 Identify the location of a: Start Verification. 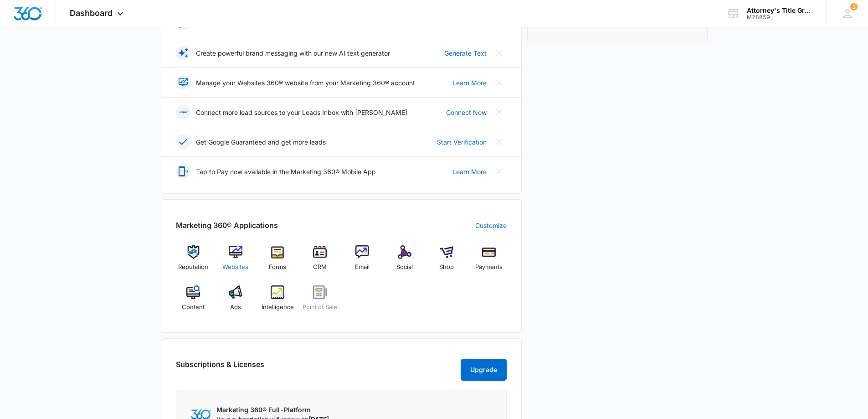
(462, 142).